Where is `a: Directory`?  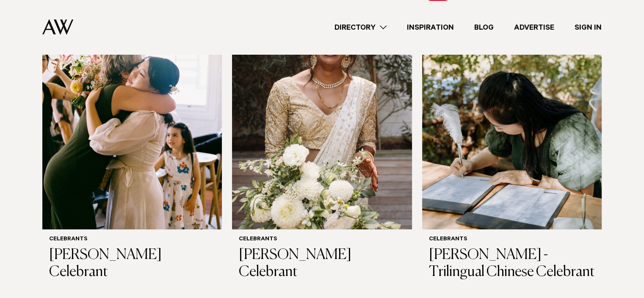 a: Directory is located at coordinates (360, 27).